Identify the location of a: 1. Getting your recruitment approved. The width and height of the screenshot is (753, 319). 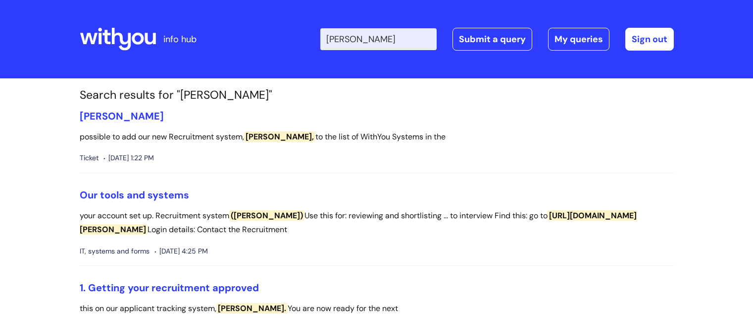
(169, 287).